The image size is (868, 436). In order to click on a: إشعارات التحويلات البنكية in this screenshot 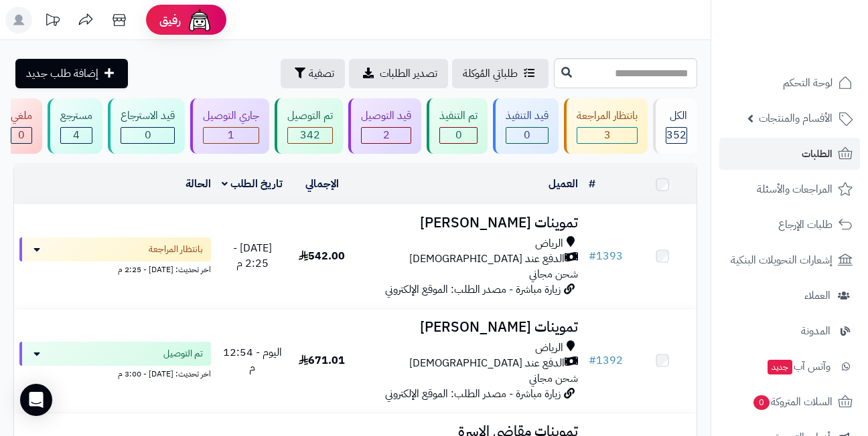, I will do `click(790, 261)`.